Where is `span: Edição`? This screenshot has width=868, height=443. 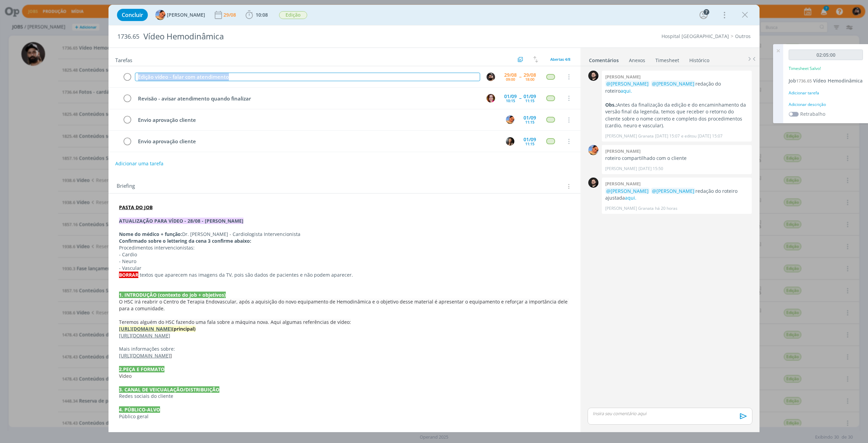
span: Edição is located at coordinates (293, 15).